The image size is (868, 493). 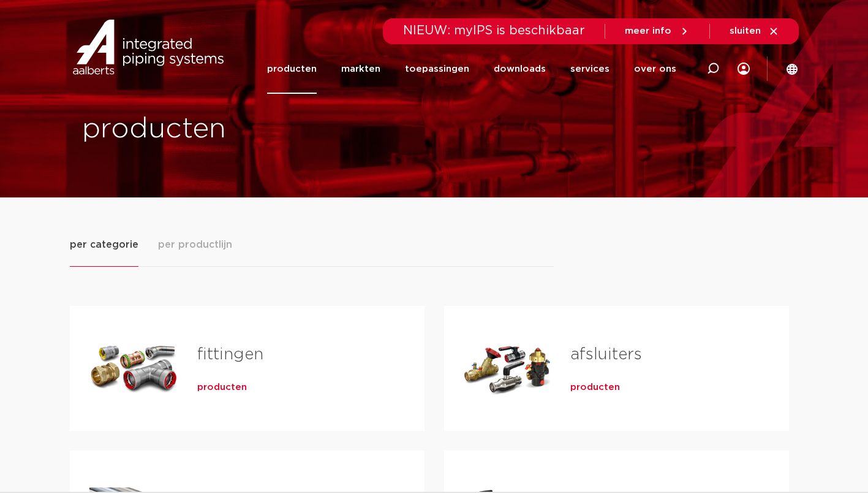 I want to click on span: per productlijn, so click(x=195, y=245).